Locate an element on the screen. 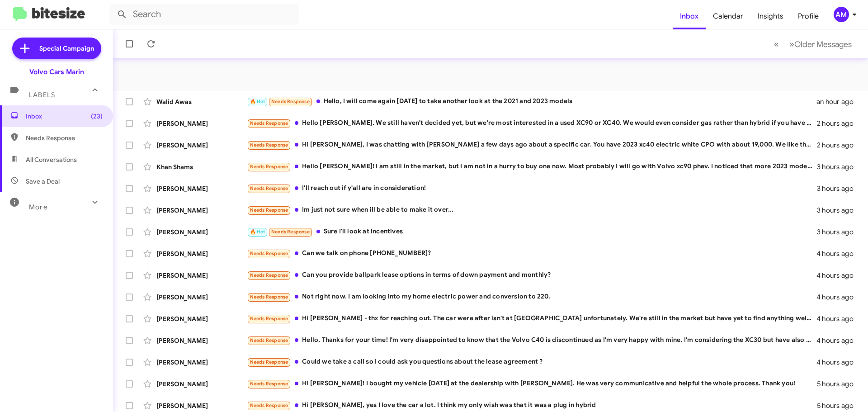  span: Labels is located at coordinates (42, 95).